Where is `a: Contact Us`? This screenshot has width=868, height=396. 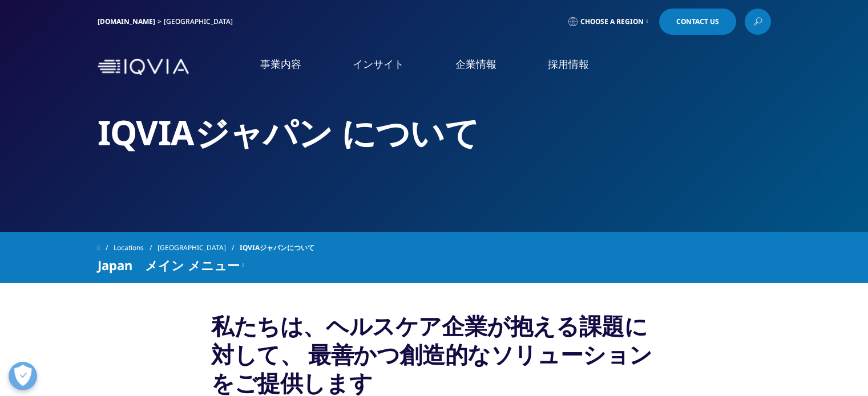 a: Contact Us is located at coordinates (698, 21).